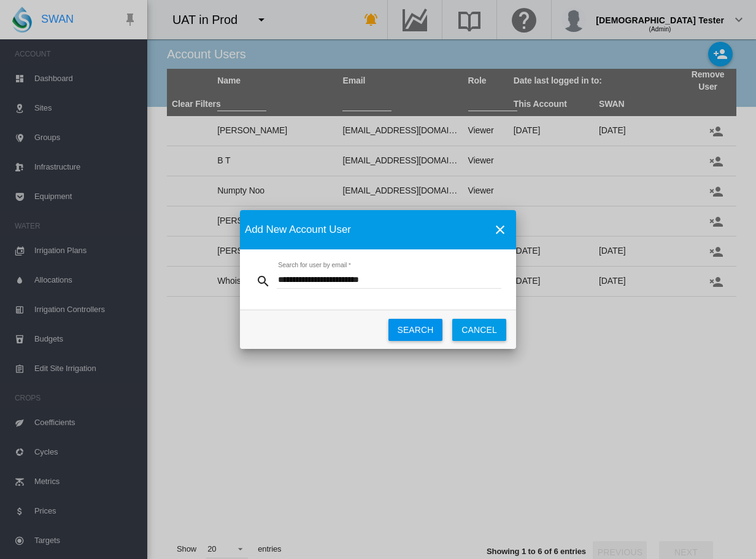 The height and width of the screenshot is (559, 756). Describe the element at coordinates (479, 330) in the screenshot. I see `button: CANCEL` at that location.